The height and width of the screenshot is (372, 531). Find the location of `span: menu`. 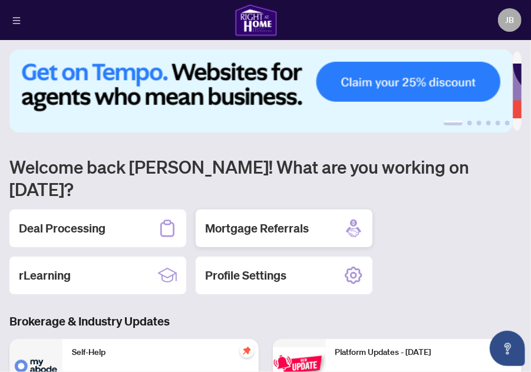

span: menu is located at coordinates (16, 21).